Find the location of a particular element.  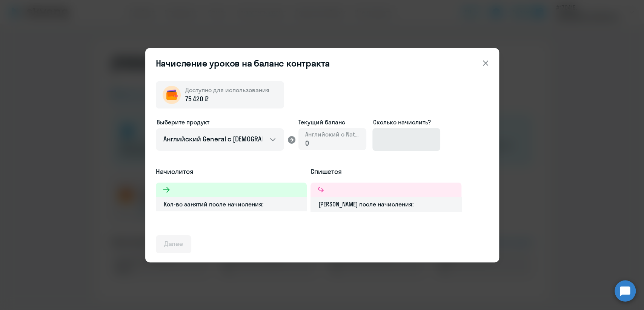

h5: Спишется is located at coordinates (386, 172).